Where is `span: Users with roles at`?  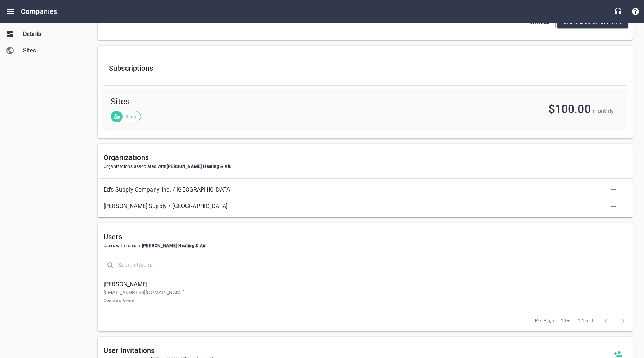 span: Users with roles at is located at coordinates (365, 246).